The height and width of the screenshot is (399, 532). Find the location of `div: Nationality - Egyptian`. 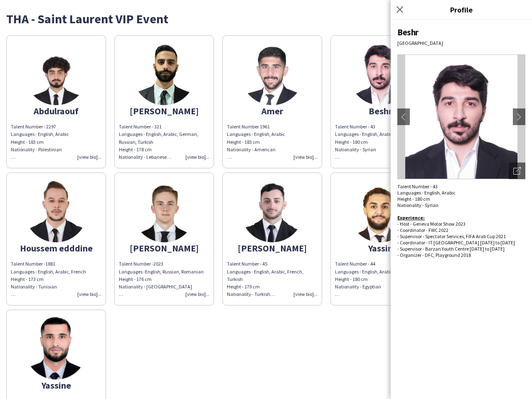

div: Nationality - Egyptian is located at coordinates (380, 290).